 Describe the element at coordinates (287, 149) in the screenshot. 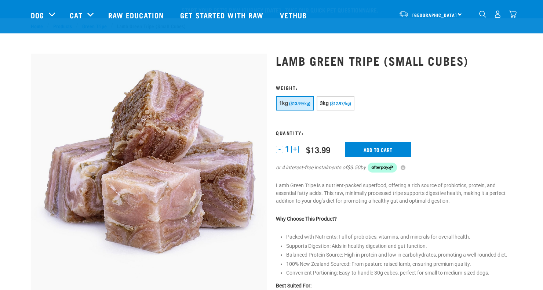

I see `span: 1` at that location.